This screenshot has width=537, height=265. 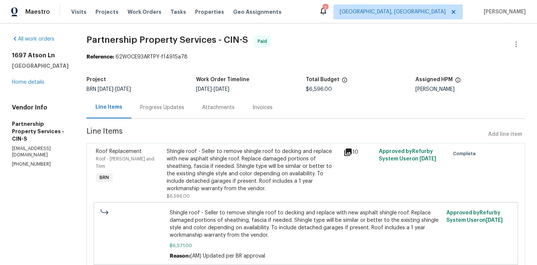 I want to click on span: $6,571.00, so click(x=305, y=246).